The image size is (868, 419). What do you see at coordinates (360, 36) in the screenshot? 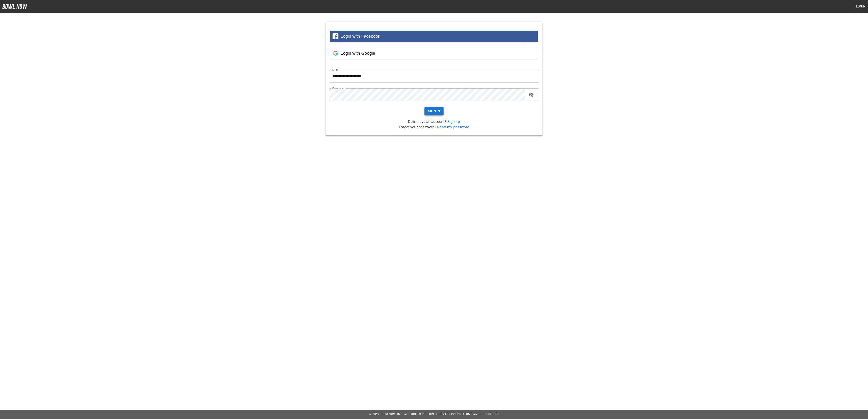
I see `span: Login with Facebook` at bounding box center [360, 36].